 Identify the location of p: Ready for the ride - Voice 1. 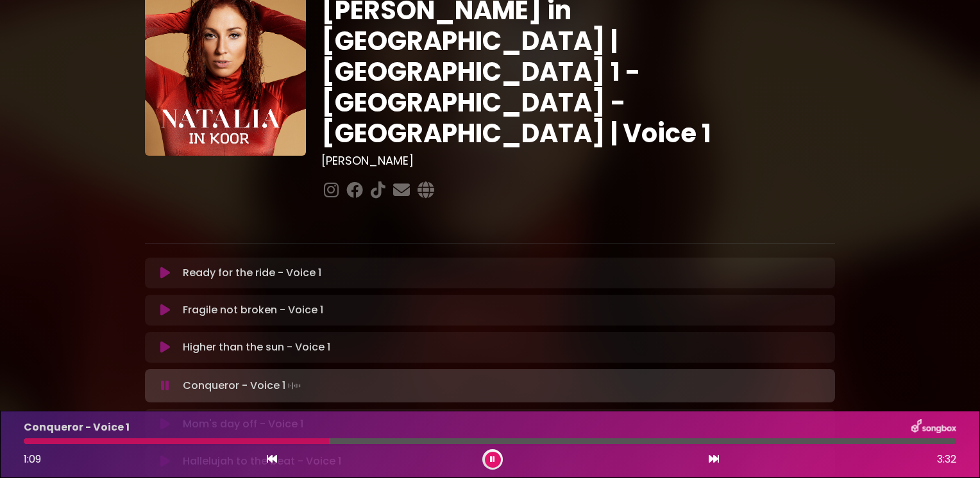
(252, 273).